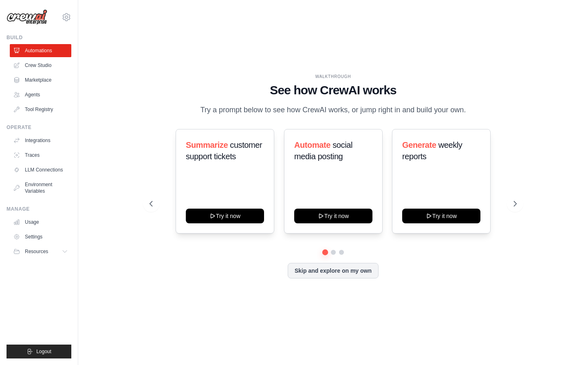 This screenshot has width=588, height=365. Describe the element at coordinates (41, 80) in the screenshot. I see `a: Marketplace` at that location.